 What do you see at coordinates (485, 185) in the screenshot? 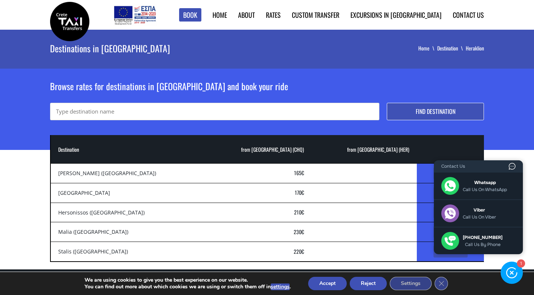
I see `span: Whatsapp` at bounding box center [485, 185].